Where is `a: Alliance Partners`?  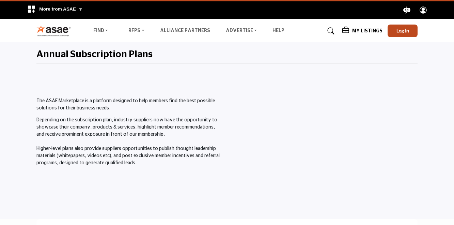
a: Alliance Partners is located at coordinates (185, 31).